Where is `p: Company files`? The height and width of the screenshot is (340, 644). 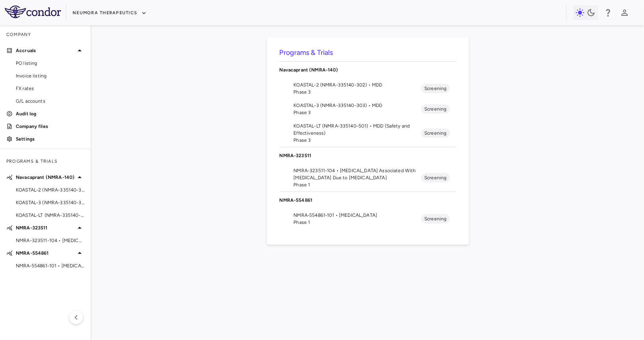
p: Company files is located at coordinates (50, 126).